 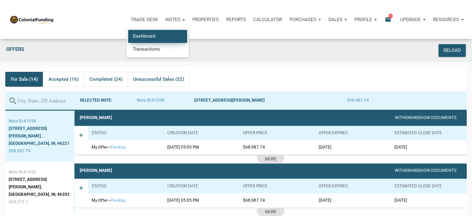 What do you see at coordinates (268, 20) in the screenshot?
I see `p: Calculator` at bounding box center [268, 20].